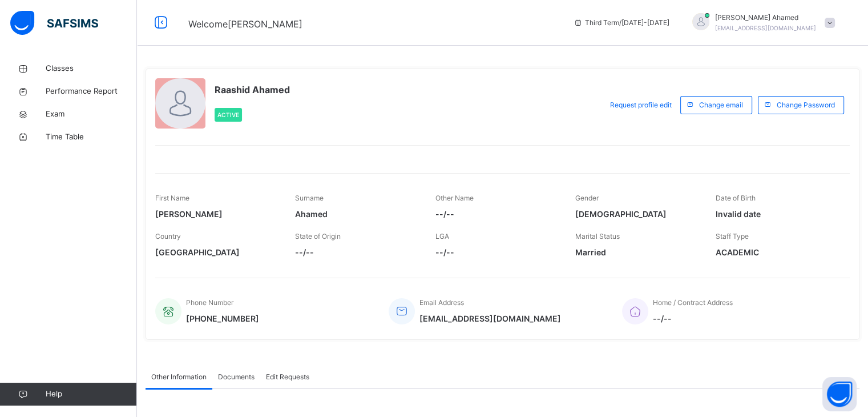  What do you see at coordinates (761, 23) in the screenshot?
I see `div: RaashidAhamed` at bounding box center [761, 23].